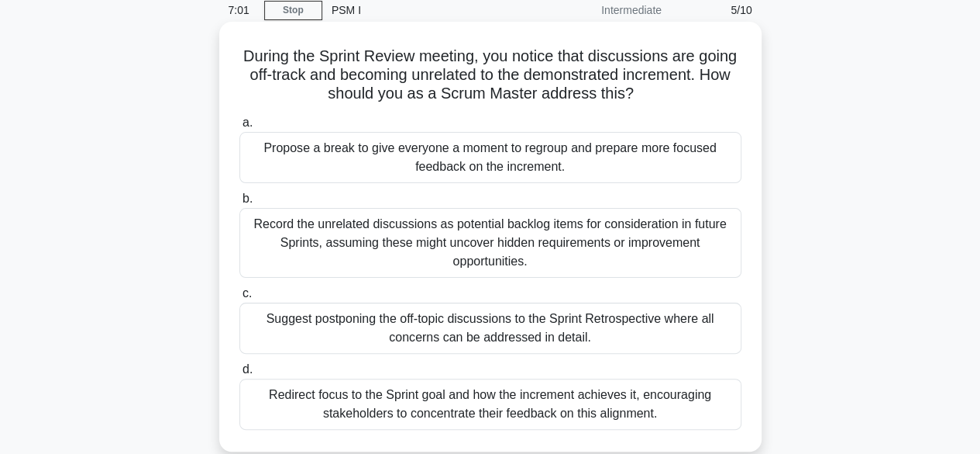 The image size is (980, 454). I want to click on span: c., so click(247, 292).